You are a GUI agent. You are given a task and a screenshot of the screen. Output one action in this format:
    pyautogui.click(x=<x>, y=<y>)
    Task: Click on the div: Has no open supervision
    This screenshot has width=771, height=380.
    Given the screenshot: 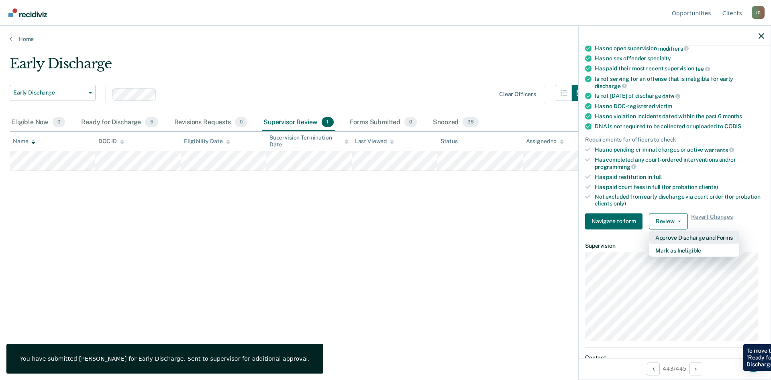 What is the action you would take?
    pyautogui.click(x=680, y=48)
    